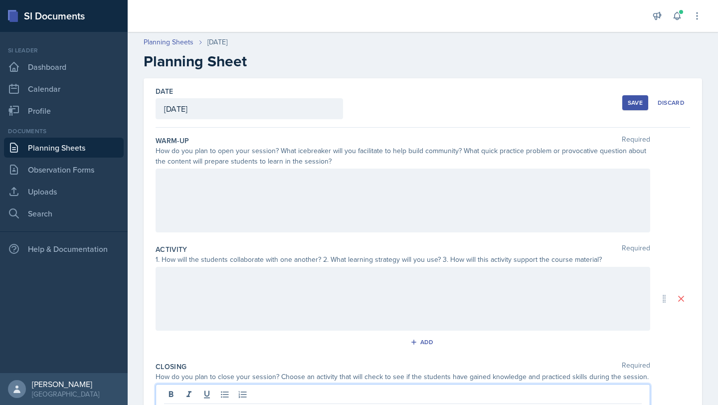  I want to click on a: Uploads, so click(64, 191).